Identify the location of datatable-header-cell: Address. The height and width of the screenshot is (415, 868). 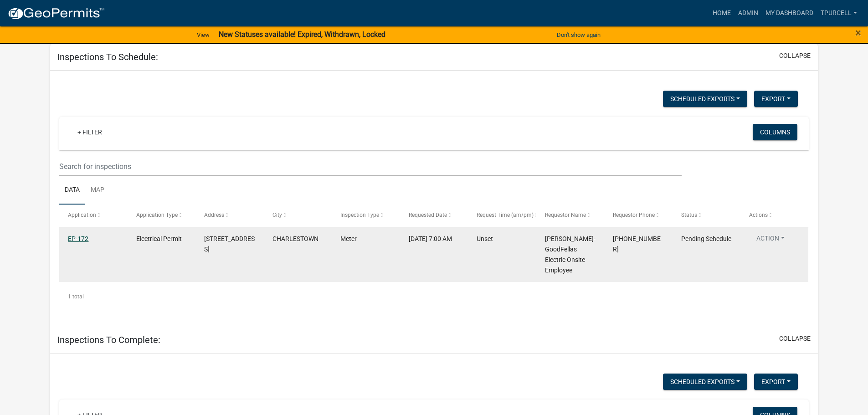
(229, 216).